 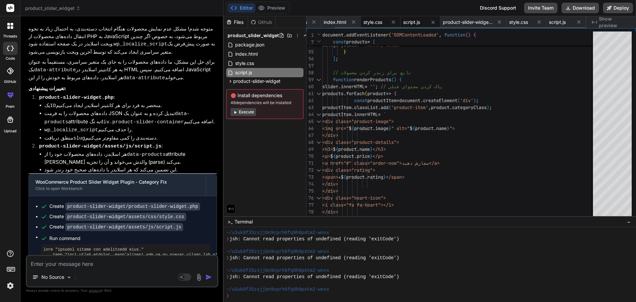 I want to click on div: 62, so click(x=310, y=100).